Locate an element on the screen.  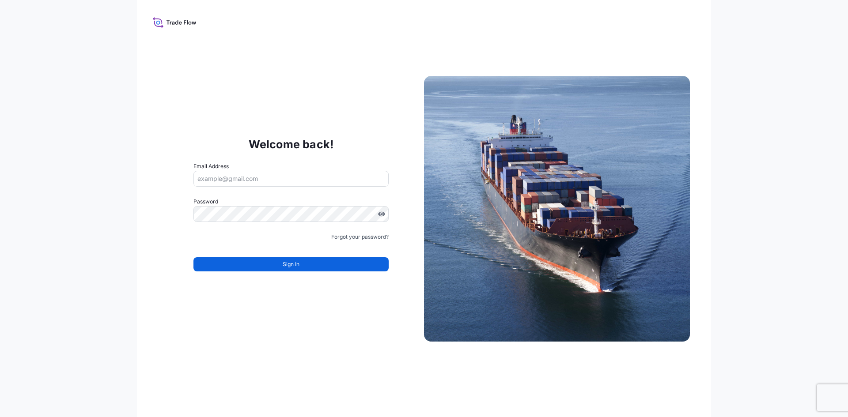
p: Welcome back! is located at coordinates (291, 144).